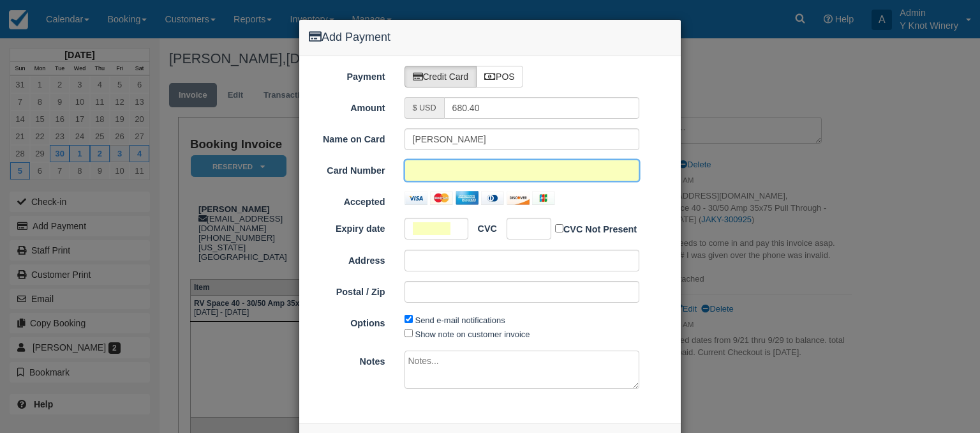 The height and width of the screenshot is (433, 980). Describe the element at coordinates (347, 227) in the screenshot. I see `label: Expiry date` at that location.